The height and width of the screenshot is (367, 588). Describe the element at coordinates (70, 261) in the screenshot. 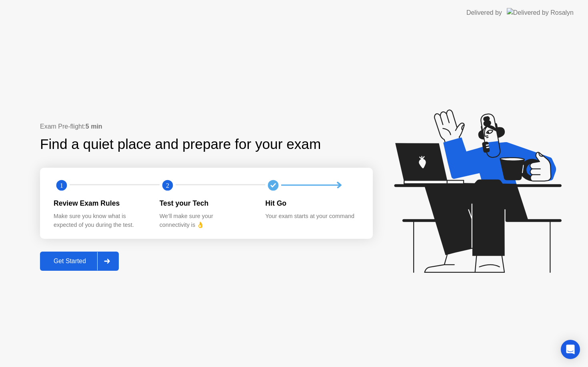

I see `div: Get Started` at that location.